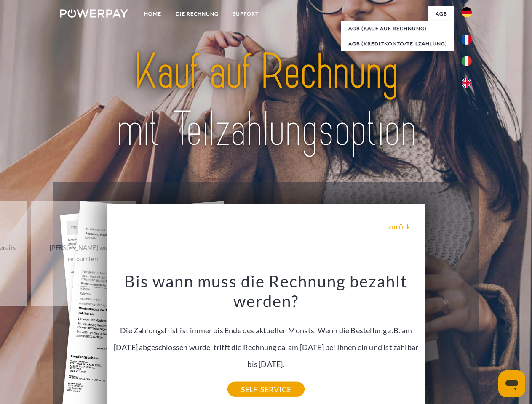  I want to click on a: zurück, so click(399, 226).